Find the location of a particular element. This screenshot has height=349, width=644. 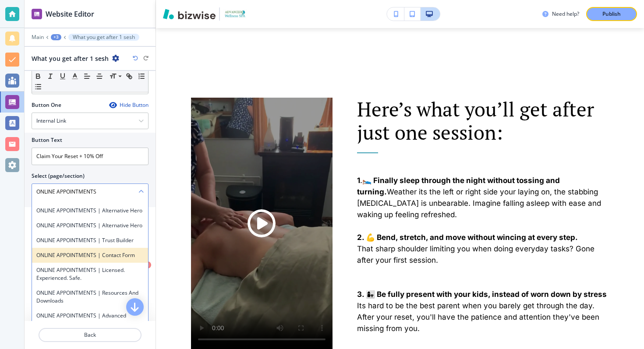

button: Back is located at coordinates (90, 335).